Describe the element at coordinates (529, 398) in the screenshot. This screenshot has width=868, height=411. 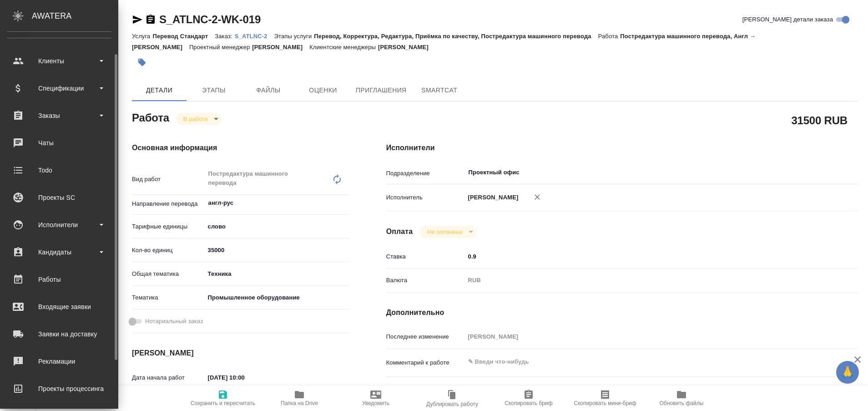
I see `button: Скопировать бриф` at that location.